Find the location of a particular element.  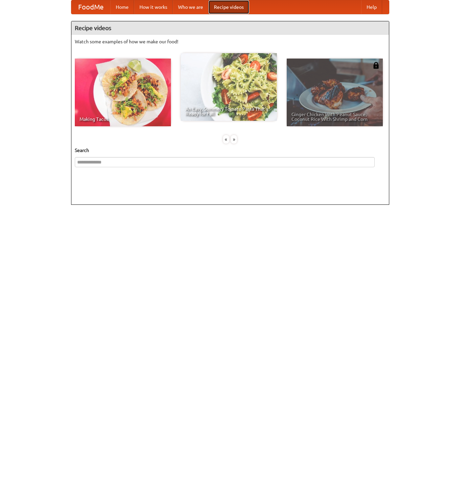

p: Watch some examples of how we make our food! is located at coordinates (230, 42).